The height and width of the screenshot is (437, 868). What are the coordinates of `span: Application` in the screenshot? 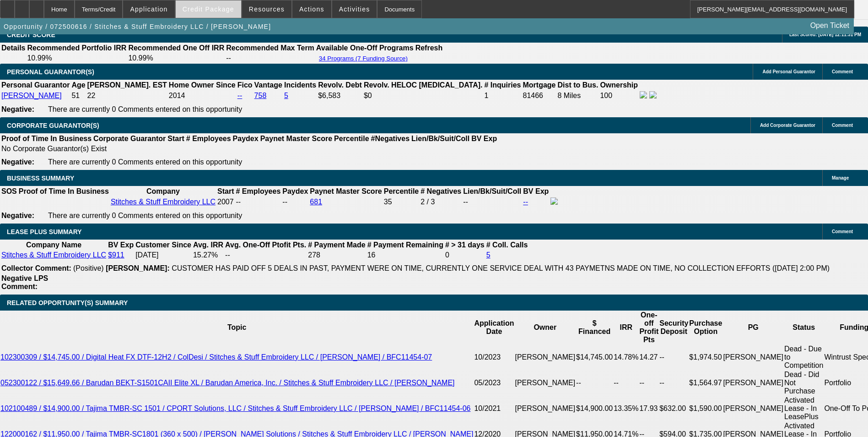 It's located at (149, 9).